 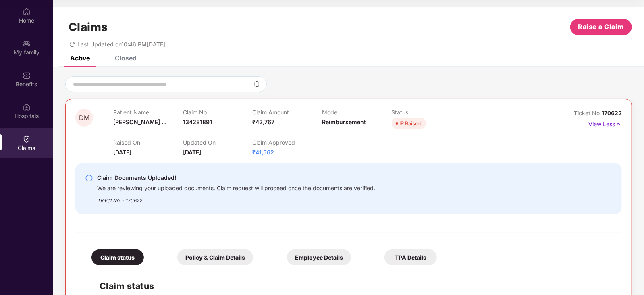 What do you see at coordinates (257, 84) in the screenshot?
I see `img: svg+xml;base64,PHN2ZyBpZD0iU2VhcmNoLTMyeDMyIiB4bWxucz0iaHR0cDovL3d3dy53My5vcmcvMjAwMC9zdmciIHdpZH...` at bounding box center [257, 84].